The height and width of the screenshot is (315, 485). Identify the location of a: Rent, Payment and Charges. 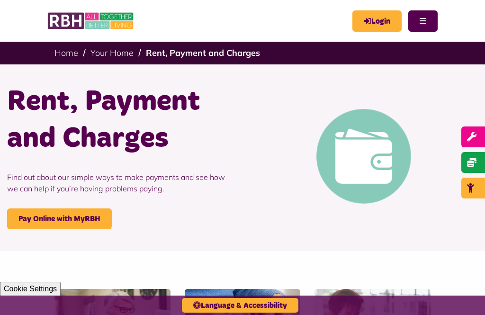
(203, 53).